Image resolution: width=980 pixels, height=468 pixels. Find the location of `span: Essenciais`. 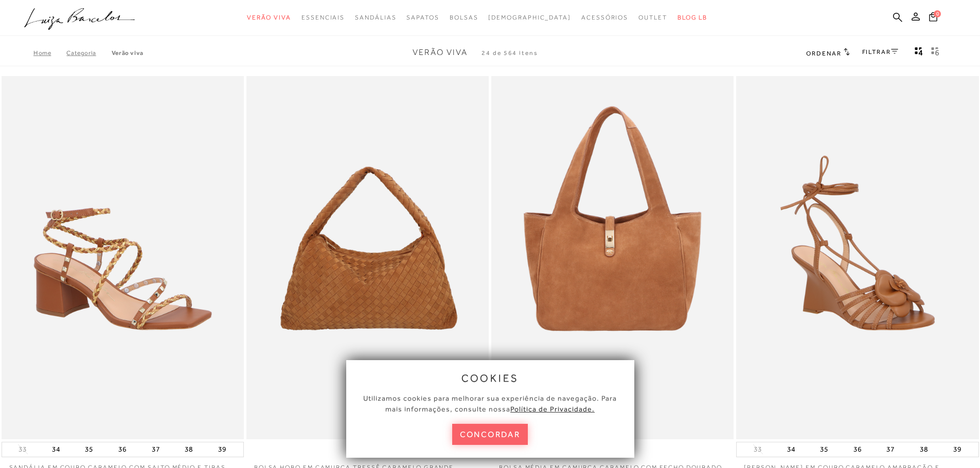

span: Essenciais is located at coordinates (323, 18).